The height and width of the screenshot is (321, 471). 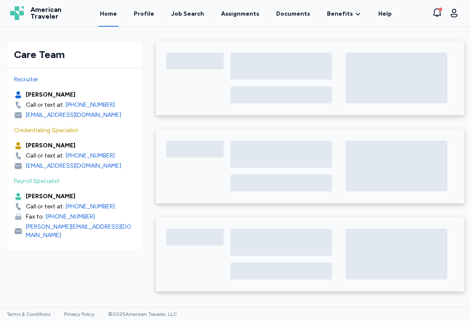 I want to click on a: Home, so click(x=108, y=14).